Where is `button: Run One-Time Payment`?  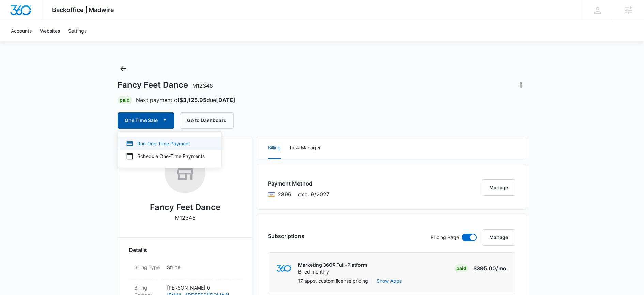
button: Run One-Time Payment is located at coordinates (169, 143).